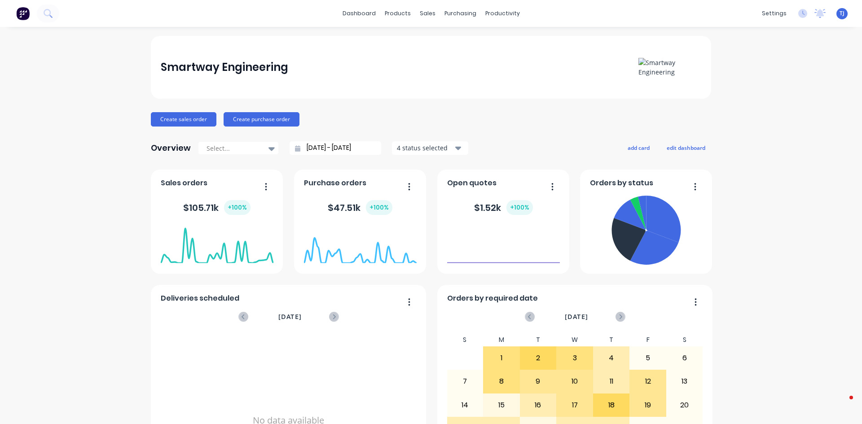 The height and width of the screenshot is (424, 862). What do you see at coordinates (575, 340) in the screenshot?
I see `div: W` at bounding box center [575, 340].